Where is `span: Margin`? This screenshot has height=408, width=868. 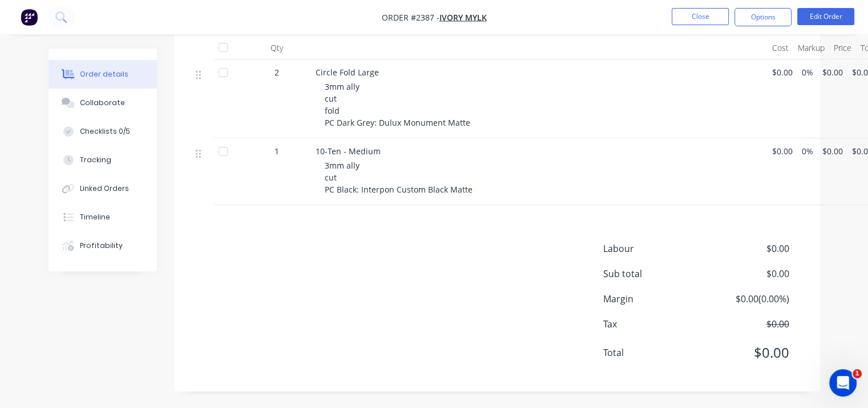 span: Margin is located at coordinates (654, 299).